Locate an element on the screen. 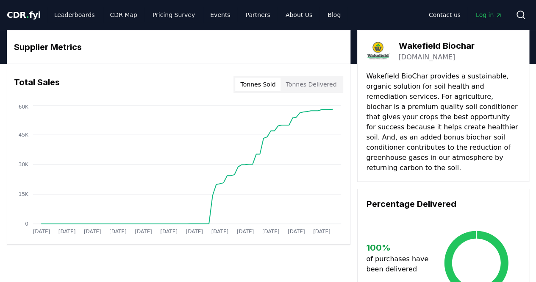 The height and width of the screenshot is (282, 536). button: Tonnes Delivered is located at coordinates (311, 84).